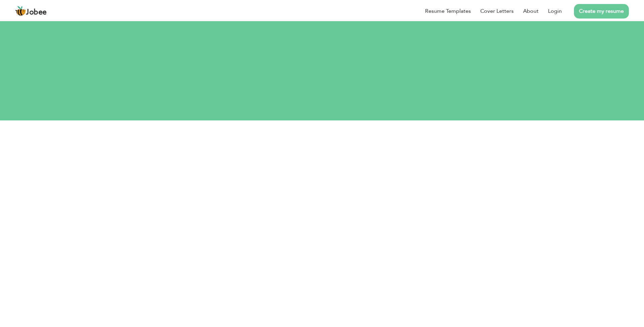 This screenshot has width=644, height=327. I want to click on img: jobee.io, so click(21, 11).